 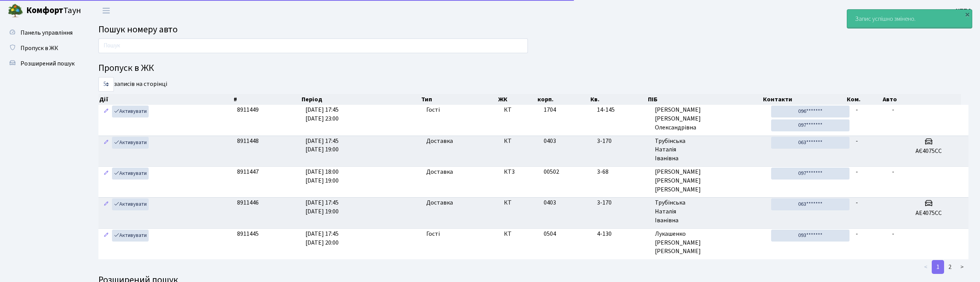 I want to click on span: Розширений пошук, so click(x=47, y=64).